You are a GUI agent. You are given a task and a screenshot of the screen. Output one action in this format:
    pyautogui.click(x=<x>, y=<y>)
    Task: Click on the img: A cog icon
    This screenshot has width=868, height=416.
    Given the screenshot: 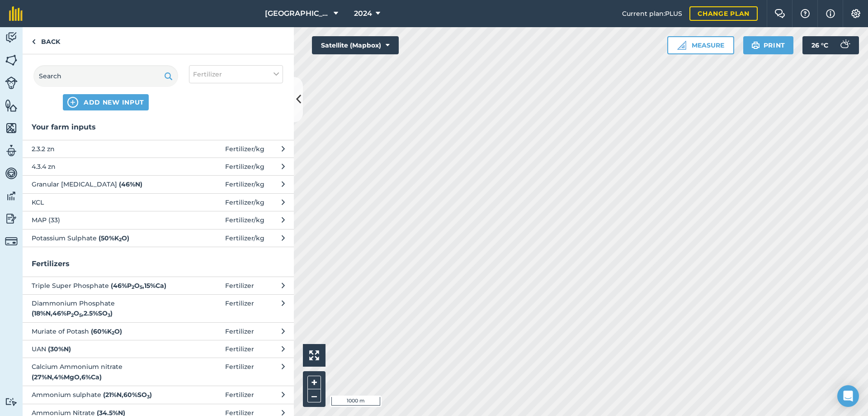 What is the action you would take?
    pyautogui.click(x=856, y=13)
    